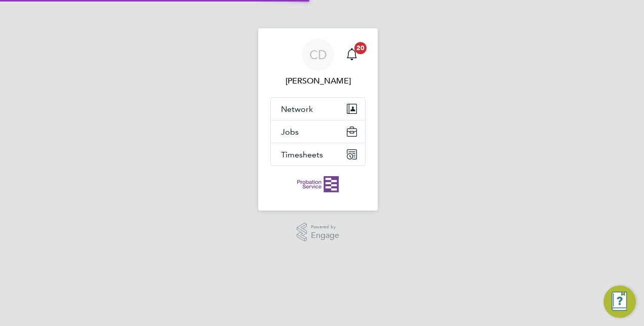 The image size is (644, 326). What do you see at coordinates (325, 227) in the screenshot?
I see `span: Powered by` at bounding box center [325, 227].